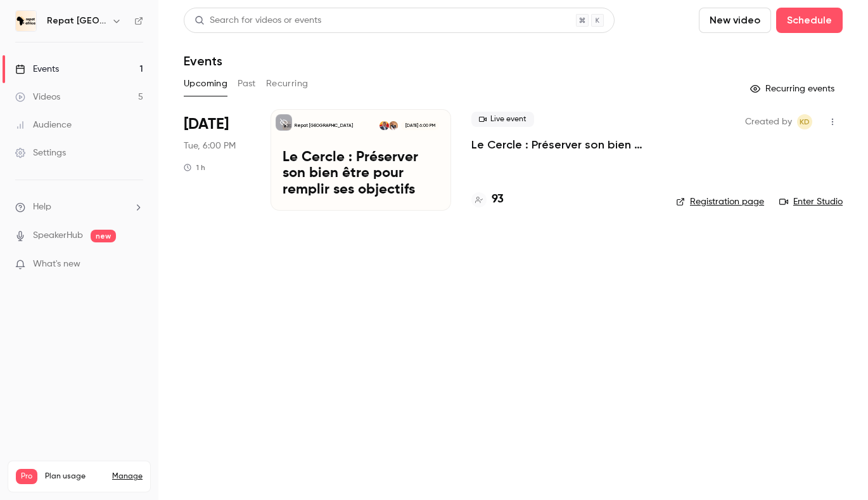 Image resolution: width=868 pixels, height=500 pixels. I want to click on span: Created by, so click(769, 122).